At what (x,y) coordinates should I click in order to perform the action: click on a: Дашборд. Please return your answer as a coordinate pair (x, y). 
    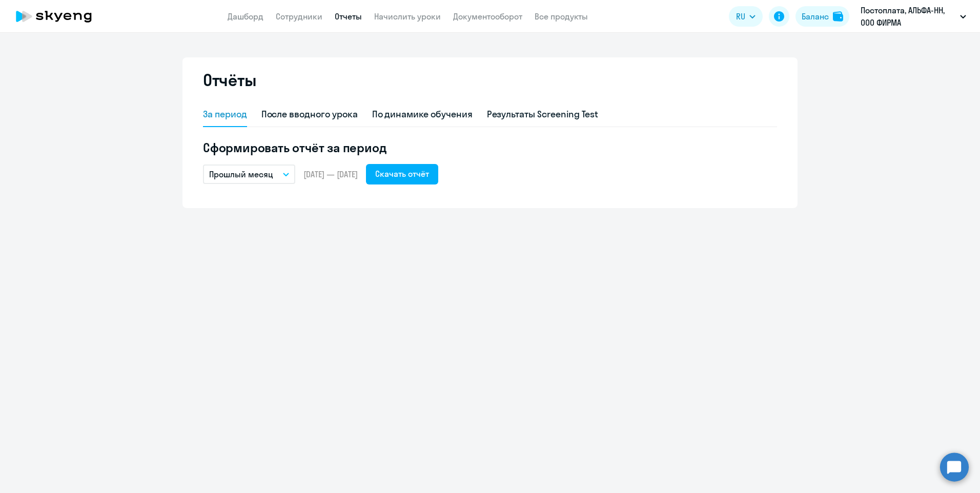
    Looking at the image, I should click on (246, 17).